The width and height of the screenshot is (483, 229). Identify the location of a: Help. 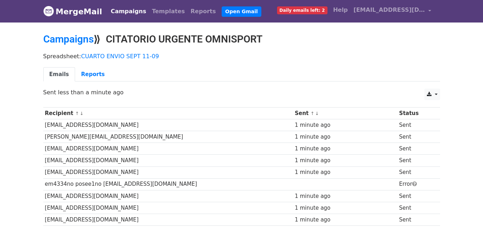
(340, 10).